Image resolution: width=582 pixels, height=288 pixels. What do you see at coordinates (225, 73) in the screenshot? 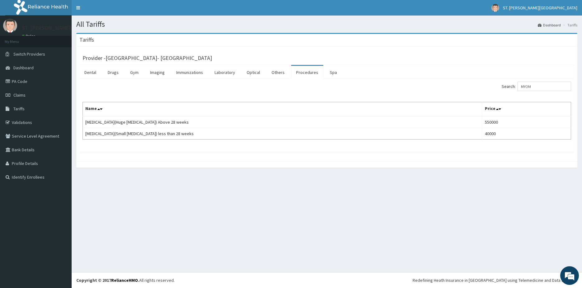
I see `a: Laboratory` at bounding box center [225, 73].